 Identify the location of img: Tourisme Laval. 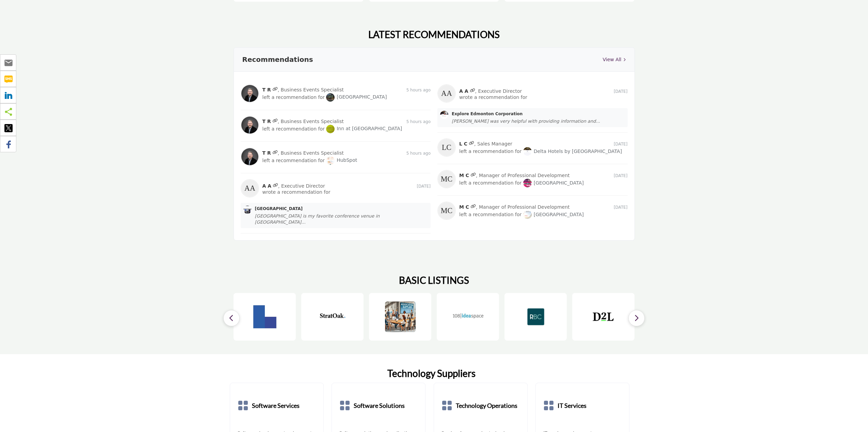
(264, 317).